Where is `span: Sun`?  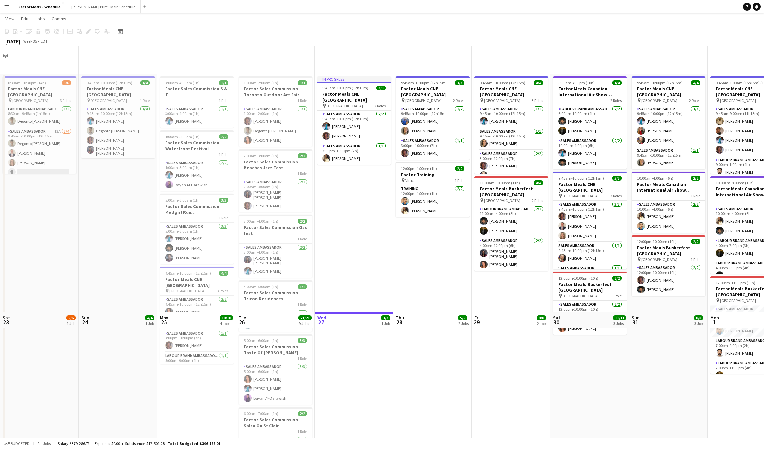
span: Sun is located at coordinates (85, 318).